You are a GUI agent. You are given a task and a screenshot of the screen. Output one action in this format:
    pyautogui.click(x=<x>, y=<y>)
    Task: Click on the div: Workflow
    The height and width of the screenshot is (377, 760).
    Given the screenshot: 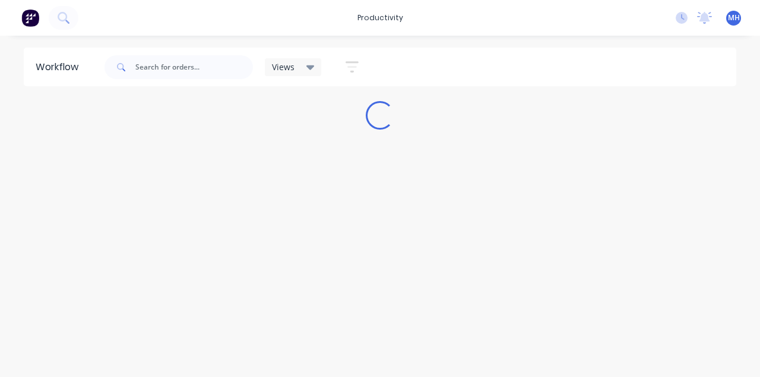 What is the action you would take?
    pyautogui.click(x=60, y=67)
    